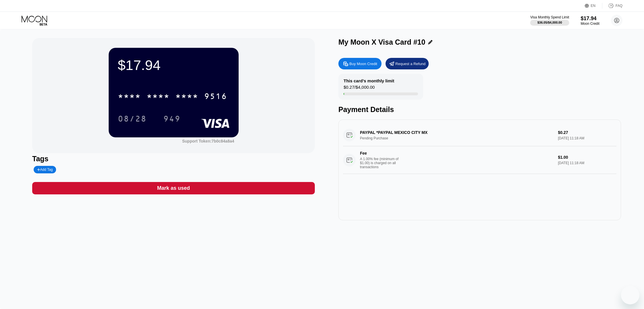 This screenshot has width=644, height=309. Describe the element at coordinates (45, 169) in the screenshot. I see `div: Add Tag` at that location.